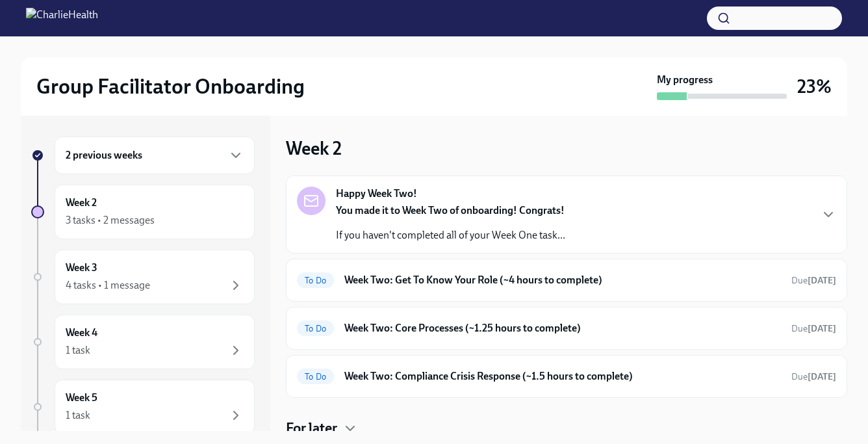 The image size is (868, 444). What do you see at coordinates (143, 212) in the screenshot?
I see `a: Week 23 tasks • 2 messages` at bounding box center [143, 212].